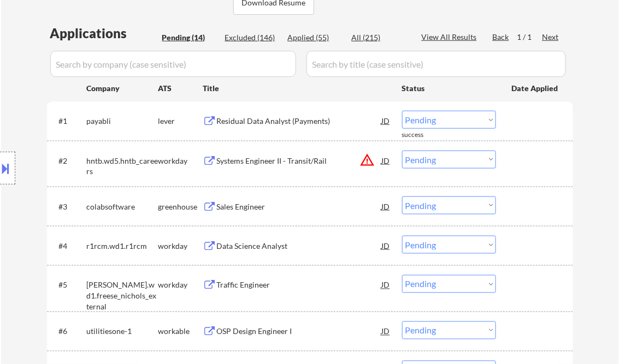  What do you see at coordinates (173, 64) in the screenshot?
I see `input: Search by company (case sensitive)` at bounding box center [173, 64].